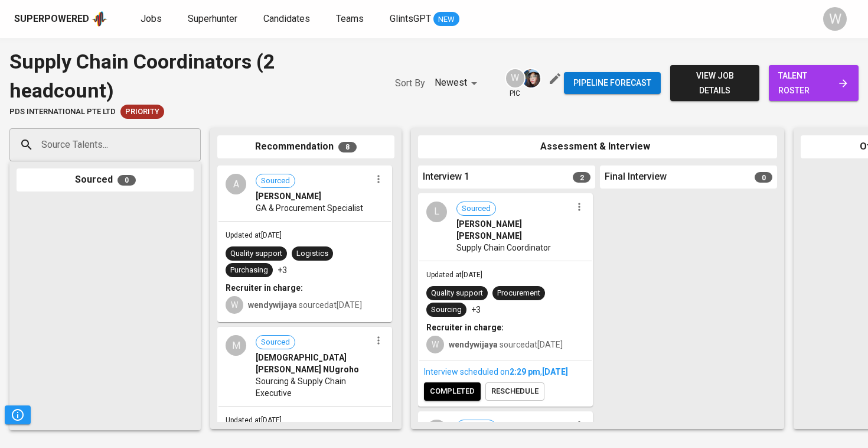 The height and width of the screenshot is (448, 868). I want to click on div: M, so click(235, 345).